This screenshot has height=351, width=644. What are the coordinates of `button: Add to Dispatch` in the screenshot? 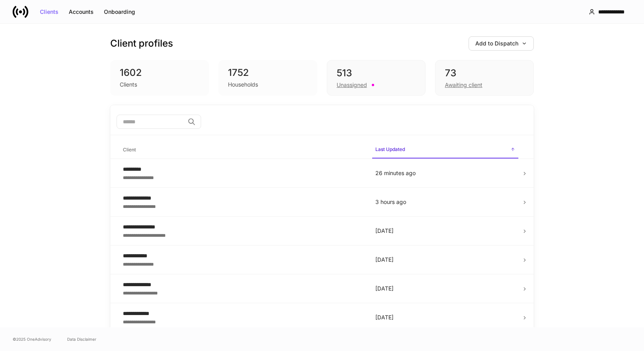 It's located at (501, 44).